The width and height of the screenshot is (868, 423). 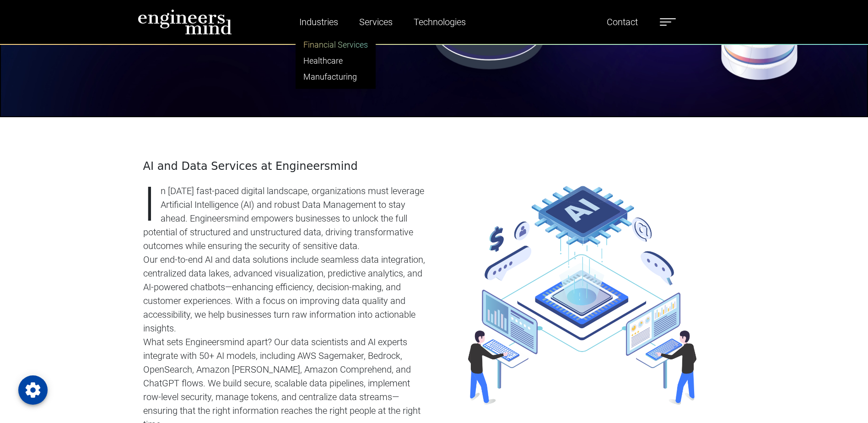 What do you see at coordinates (440, 22) in the screenshot?
I see `a: Technologies` at bounding box center [440, 22].